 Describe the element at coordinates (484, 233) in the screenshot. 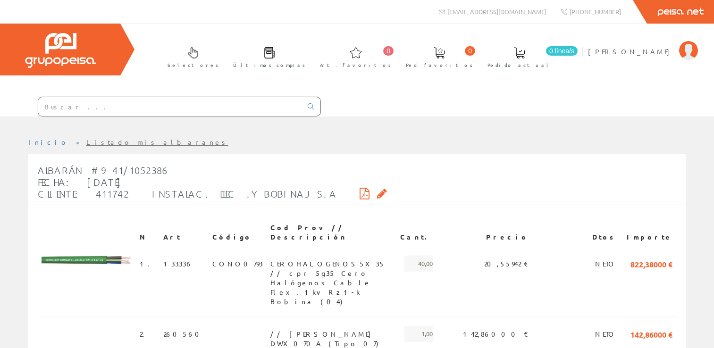

I see `th: Precio` at that location.